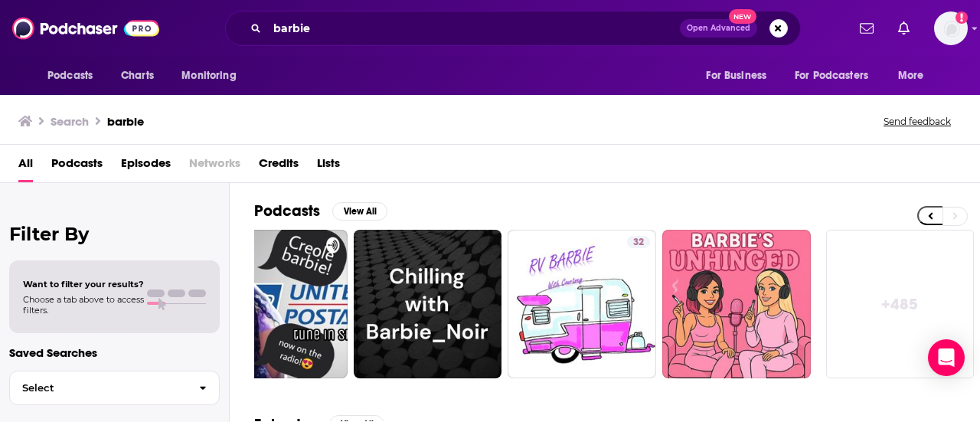 This screenshot has height=422, width=980. Describe the element at coordinates (84, 284) in the screenshot. I see `span: Want to filter your results?` at that location.